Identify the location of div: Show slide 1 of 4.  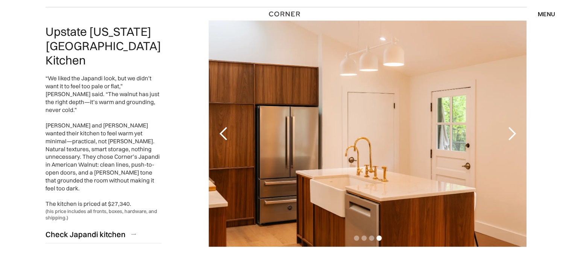
(357, 238).